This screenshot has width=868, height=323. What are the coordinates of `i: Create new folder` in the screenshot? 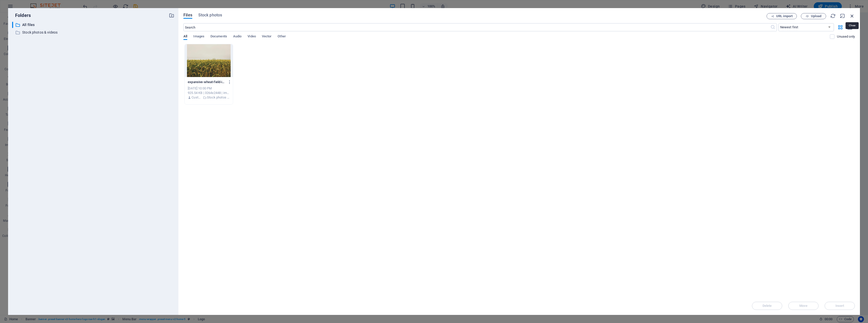 It's located at (171, 15).